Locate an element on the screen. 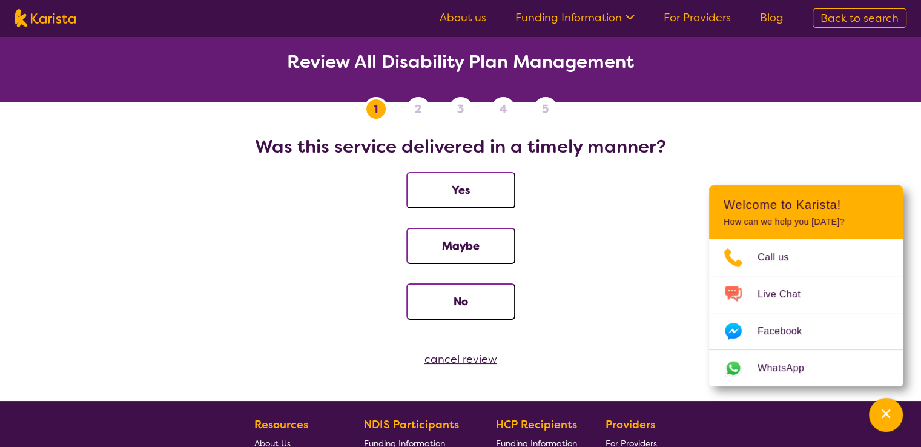 This screenshot has height=447, width=921. span: 2 is located at coordinates (418, 109).